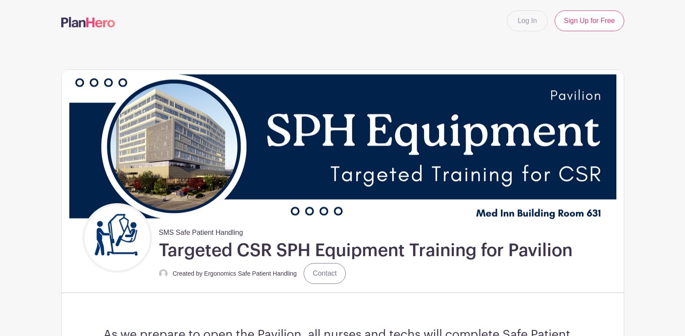 The height and width of the screenshot is (336, 685). Describe the element at coordinates (324, 274) in the screenshot. I see `a: Contact` at that location.